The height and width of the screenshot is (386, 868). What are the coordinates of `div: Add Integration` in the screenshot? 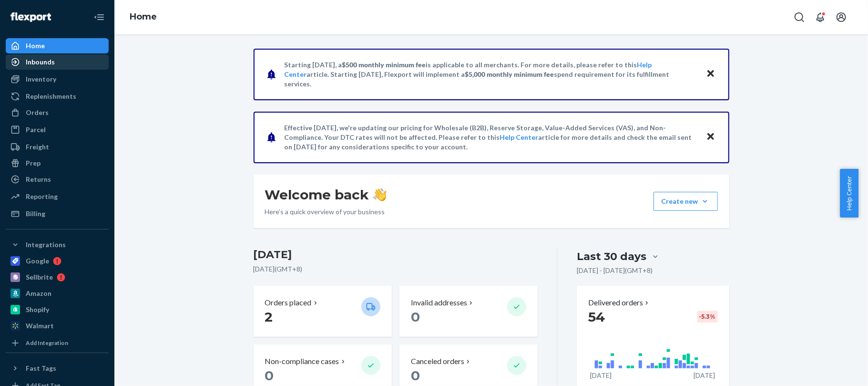 It's located at (46, 343).